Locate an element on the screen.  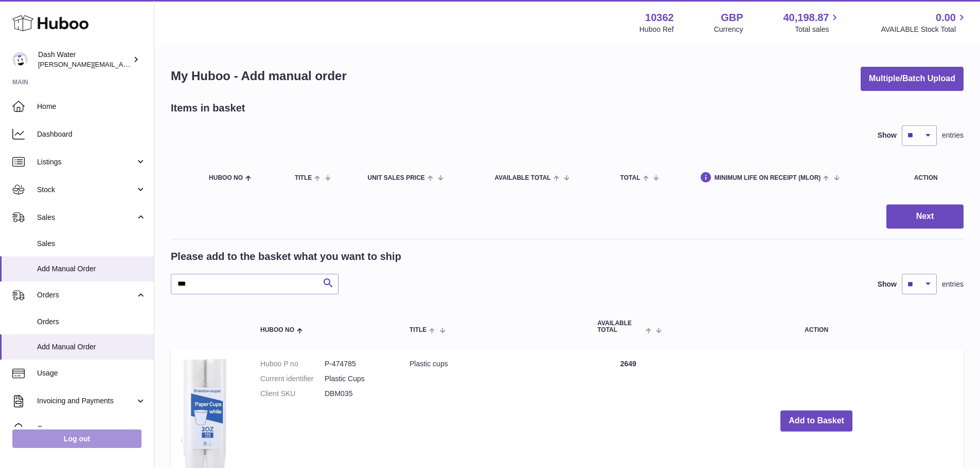
th: Action is located at coordinates (816, 327).